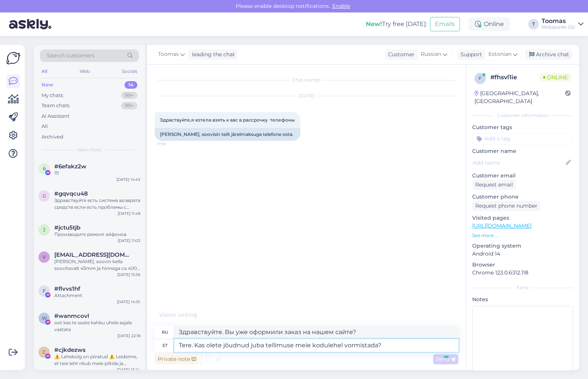 This screenshot has width=588, height=379. What do you see at coordinates (341, 6) in the screenshot?
I see `span: Enable` at bounding box center [341, 6].